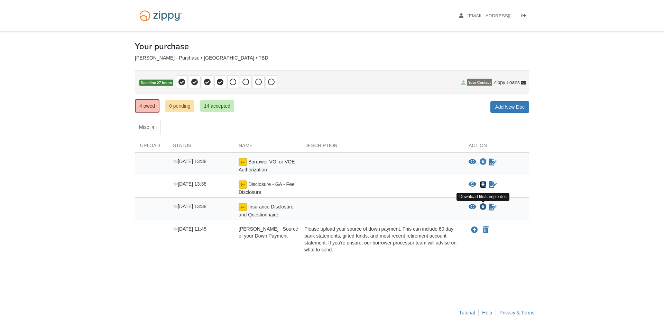  Describe the element at coordinates (483, 197) in the screenshot. I see `div: Download file/sample doc` at that location.